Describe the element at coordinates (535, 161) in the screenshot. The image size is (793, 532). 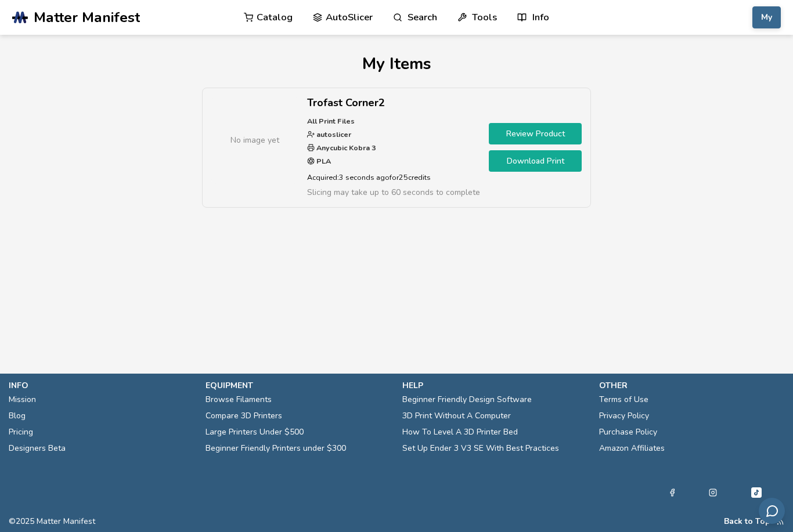
I see `a: Download Print` at that location.